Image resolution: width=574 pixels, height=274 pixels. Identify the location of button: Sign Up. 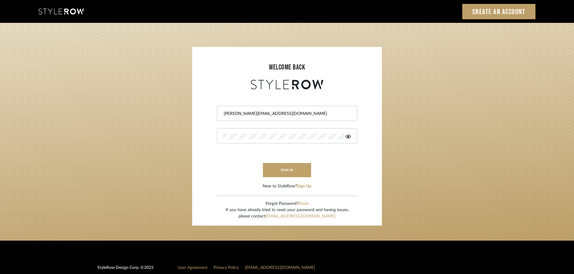
(304, 186).